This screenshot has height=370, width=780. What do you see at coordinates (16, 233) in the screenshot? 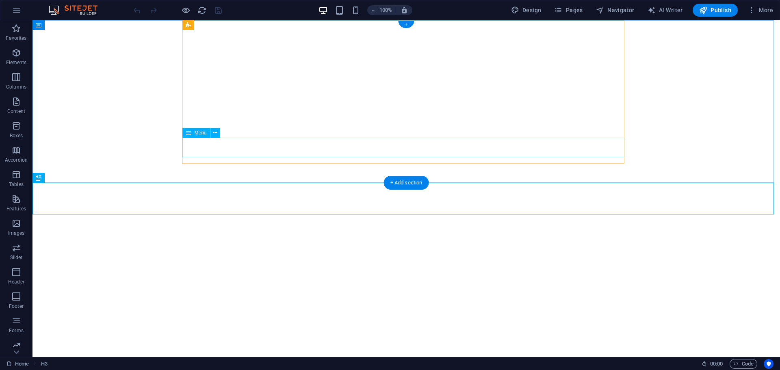
I see `p: Images` at bounding box center [16, 233].